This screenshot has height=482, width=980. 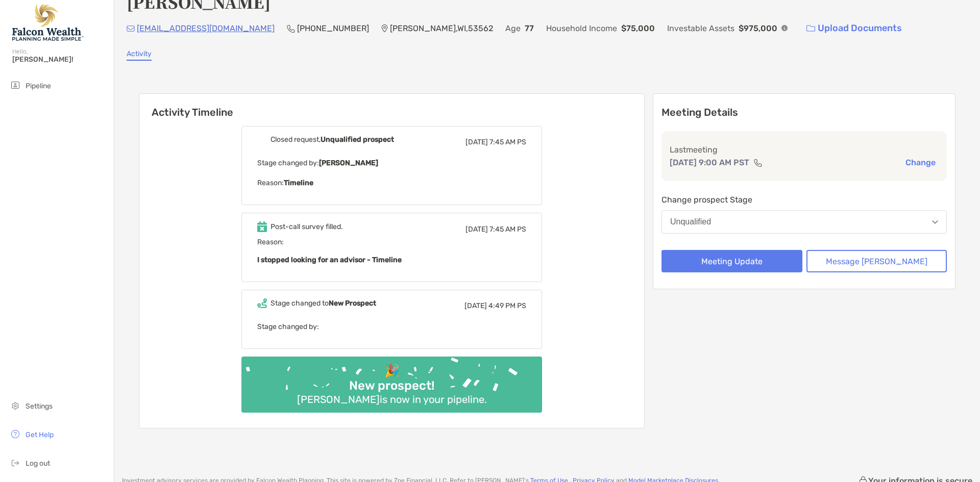 What do you see at coordinates (323, 303) in the screenshot?
I see `div: Stage changed to` at bounding box center [323, 303].